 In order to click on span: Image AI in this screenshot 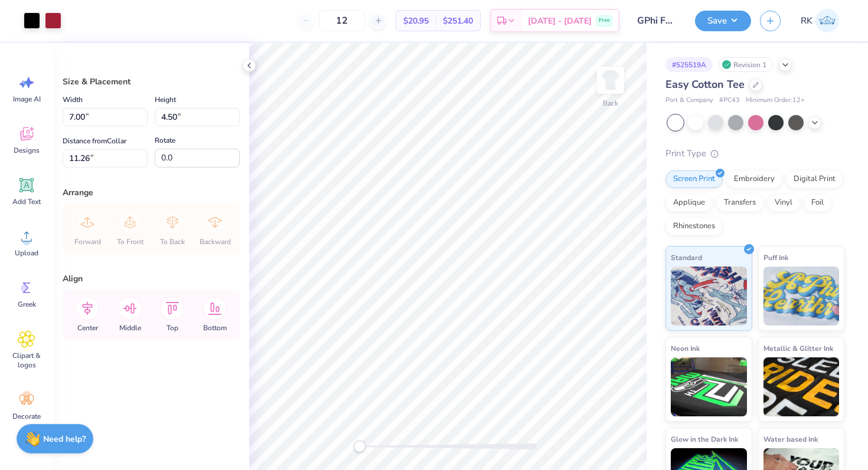, I will do `click(26, 99)`.